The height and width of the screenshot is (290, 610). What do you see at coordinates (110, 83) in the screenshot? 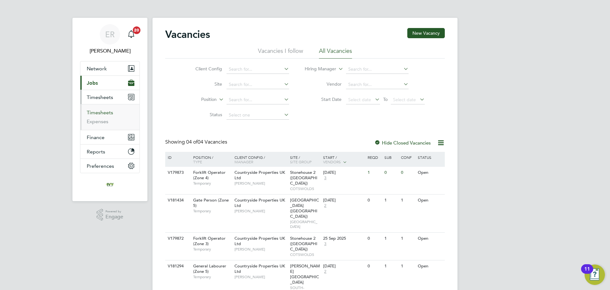
I see `button: Jobs` at bounding box center [110, 83].